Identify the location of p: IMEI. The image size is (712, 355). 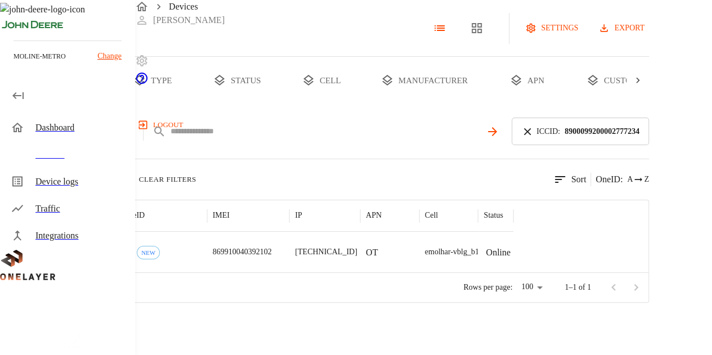
(221, 215).